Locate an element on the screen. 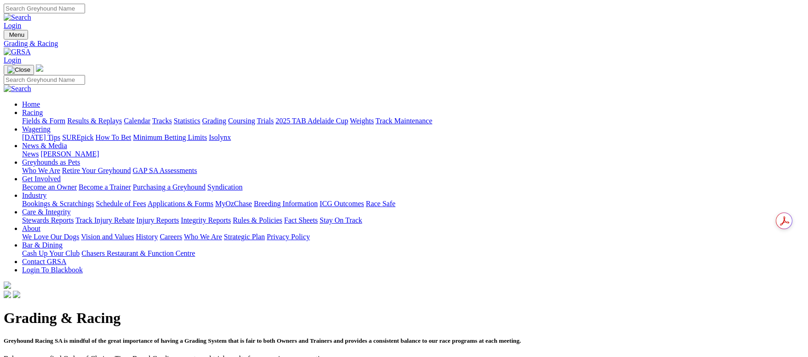  a: Track Maintenance is located at coordinates (404, 121).